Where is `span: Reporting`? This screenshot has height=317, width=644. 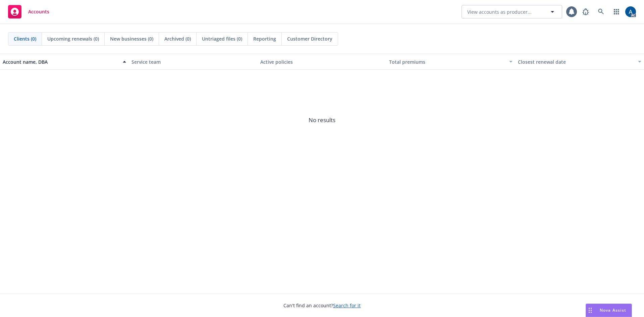 span: Reporting is located at coordinates (264, 38).